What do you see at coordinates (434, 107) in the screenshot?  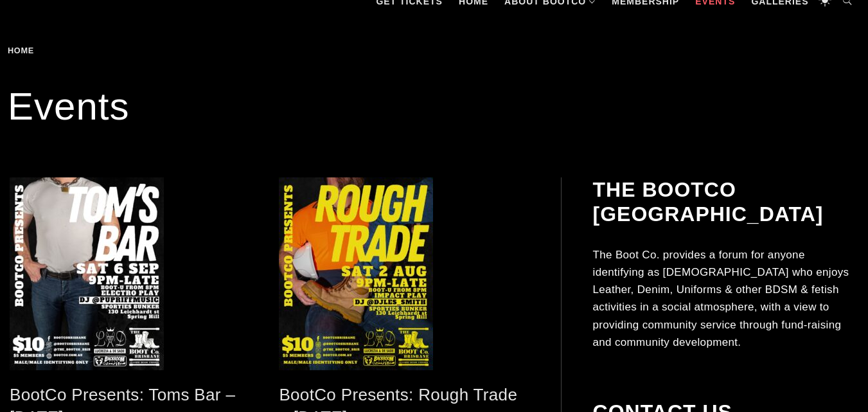 I see `h1: Events` at bounding box center [434, 107].